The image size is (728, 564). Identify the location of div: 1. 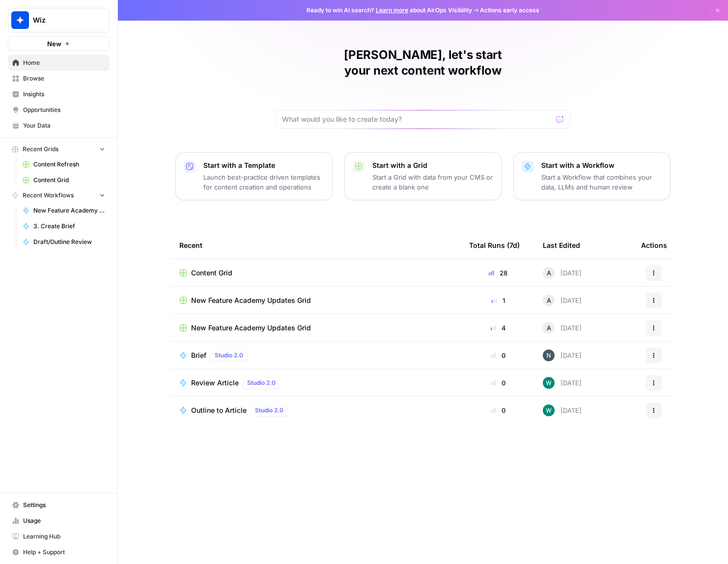
(498, 300).